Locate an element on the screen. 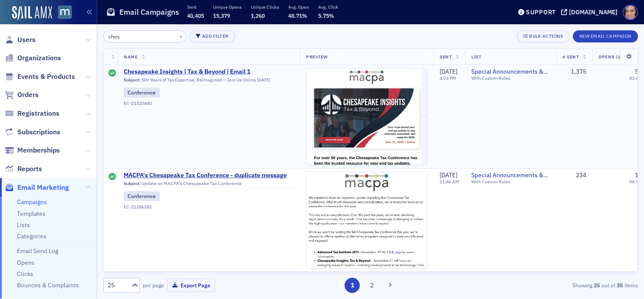 The width and height of the screenshot is (644, 299). span: 5.75% is located at coordinates (326, 16).